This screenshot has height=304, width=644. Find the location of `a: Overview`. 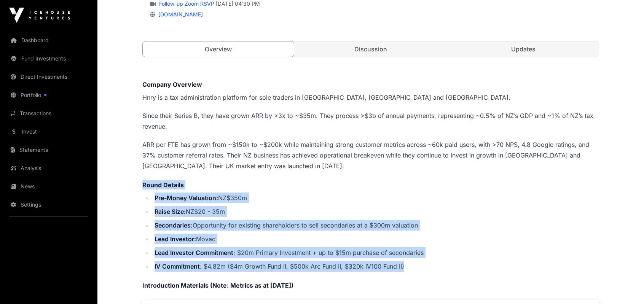

a: Overview is located at coordinates (218, 49).